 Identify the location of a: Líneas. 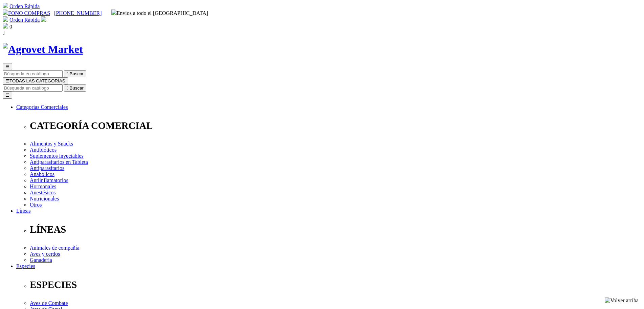
(23, 211).